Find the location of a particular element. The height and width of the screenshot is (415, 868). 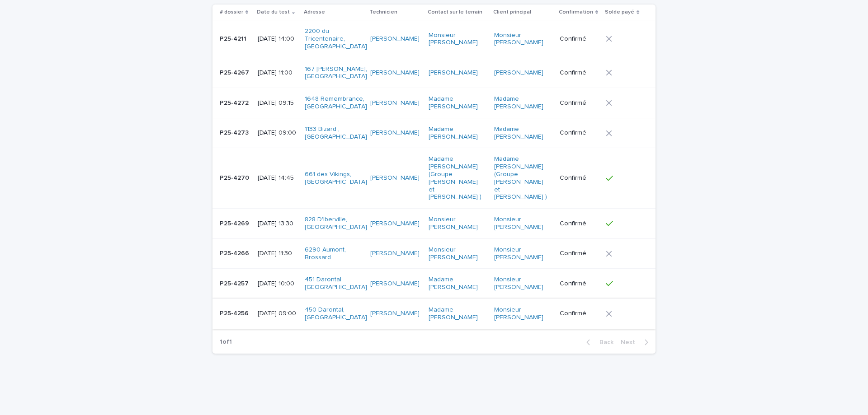

p: 1 of 1 is located at coordinates (226, 342).